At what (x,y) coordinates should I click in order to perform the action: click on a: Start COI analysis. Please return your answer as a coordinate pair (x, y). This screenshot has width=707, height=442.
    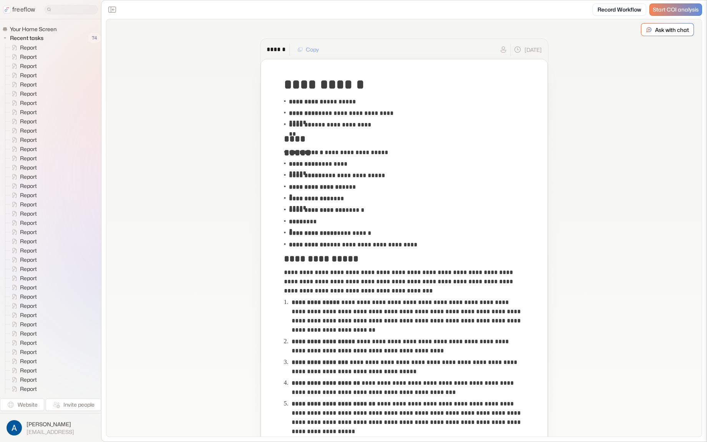
    Looking at the image, I should click on (676, 10).